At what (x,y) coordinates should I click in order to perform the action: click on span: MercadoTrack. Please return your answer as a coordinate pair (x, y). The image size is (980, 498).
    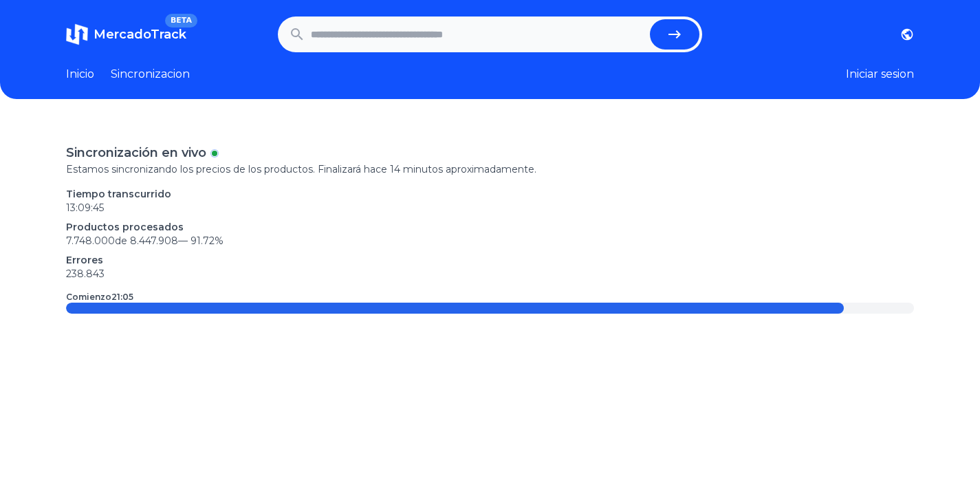
    Looking at the image, I should click on (139, 35).